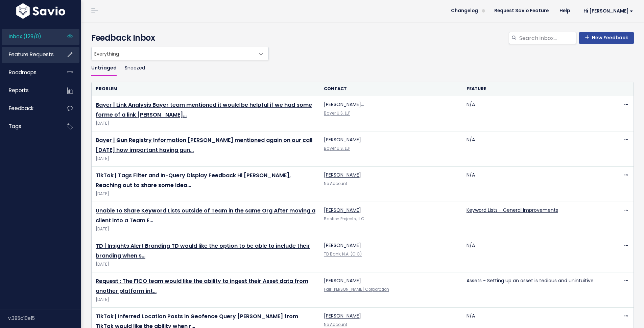 The image size is (644, 328). What do you see at coordinates (203, 251) in the screenshot?
I see `a: TD | Insights Alert Branding TD would like the option to be able to include their branding when s…` at bounding box center [203, 251].